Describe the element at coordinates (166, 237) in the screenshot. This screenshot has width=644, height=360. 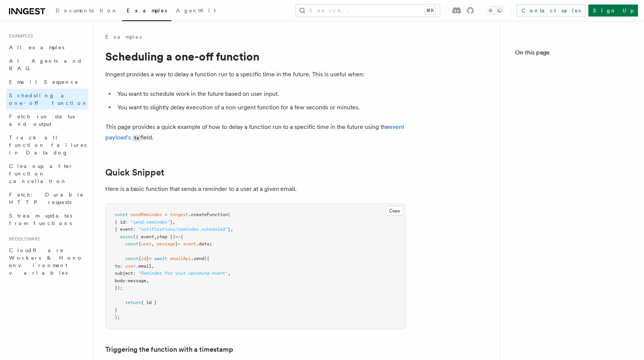
I see `span: step })` at that location.